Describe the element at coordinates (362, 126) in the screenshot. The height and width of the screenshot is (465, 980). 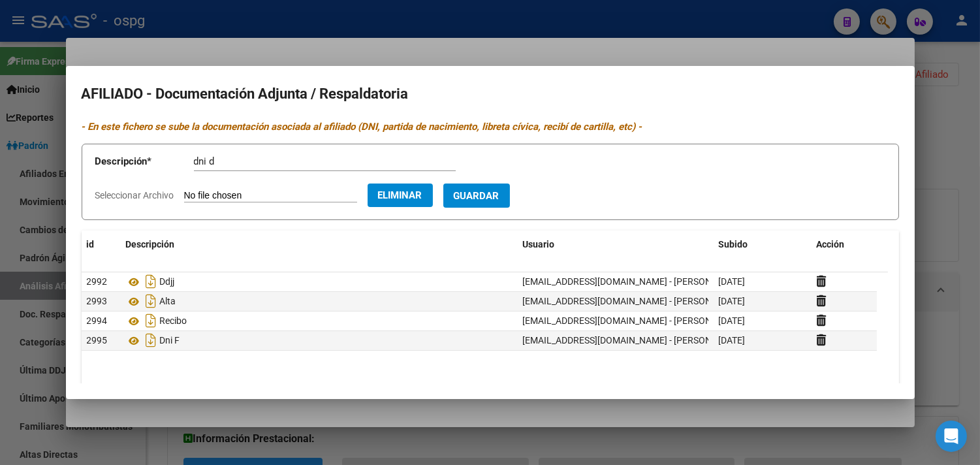
I see `i: - En este fichero se sube la documentación asociada al afiliado (DNI, partida de nacimiento, libr...` at that location.